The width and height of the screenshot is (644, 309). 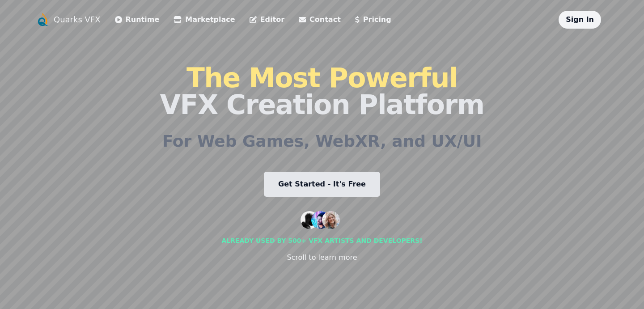 I want to click on a: Sign In, so click(x=580, y=19).